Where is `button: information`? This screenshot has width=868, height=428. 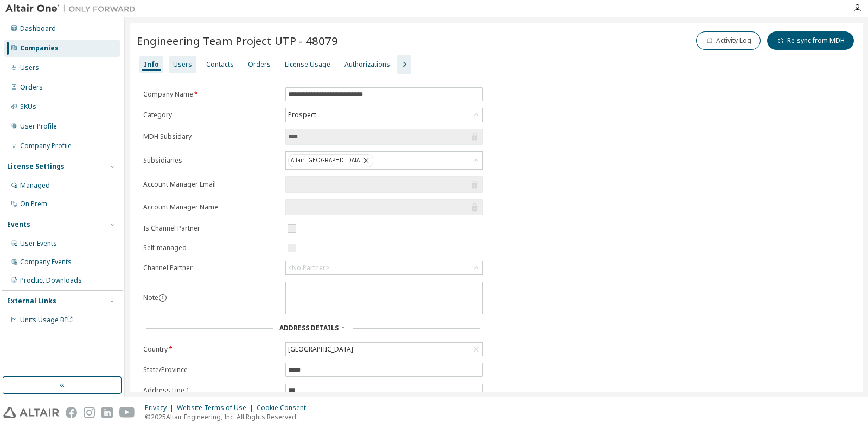
button: information is located at coordinates (163, 297).